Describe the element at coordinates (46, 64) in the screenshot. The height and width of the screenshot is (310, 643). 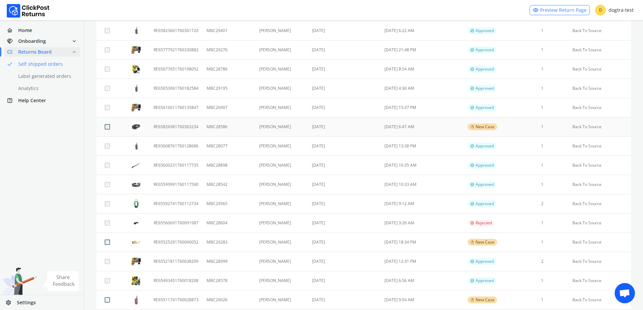
I see `a: doneSelf shipped orders` at that location.